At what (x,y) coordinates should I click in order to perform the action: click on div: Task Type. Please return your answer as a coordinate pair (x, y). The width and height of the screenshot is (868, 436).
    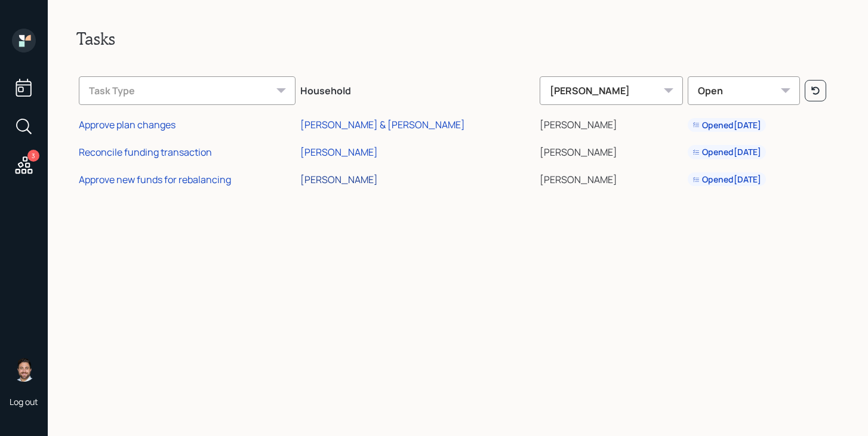
    Looking at the image, I should click on (187, 91).